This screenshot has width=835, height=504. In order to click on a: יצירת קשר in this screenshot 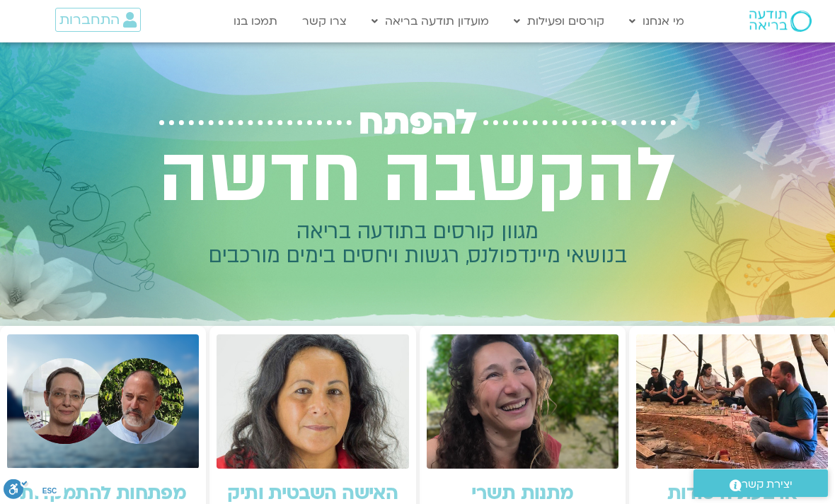, I will do `click(760, 483)`.